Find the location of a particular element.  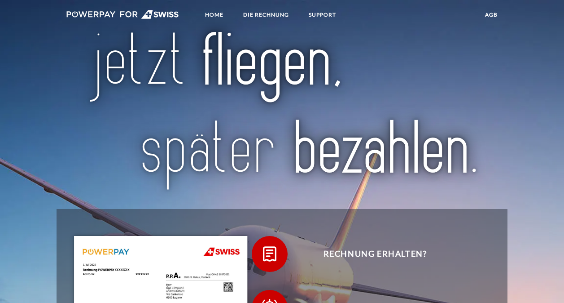

a: SUPPORT is located at coordinates (322, 15).